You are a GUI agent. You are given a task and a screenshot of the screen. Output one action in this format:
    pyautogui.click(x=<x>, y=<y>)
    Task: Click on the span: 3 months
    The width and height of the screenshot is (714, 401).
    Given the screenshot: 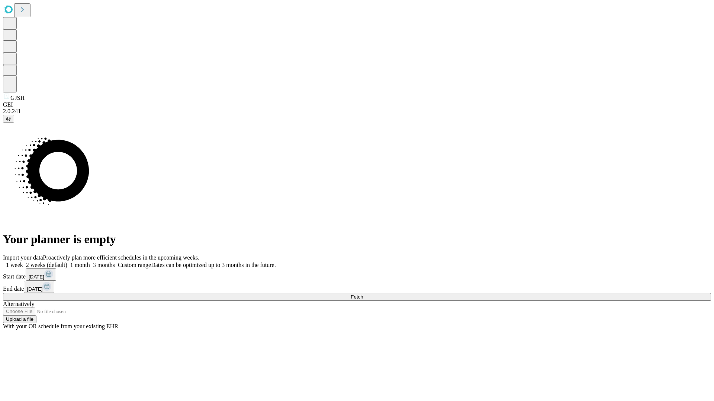 What is the action you would take?
    pyautogui.click(x=104, y=265)
    